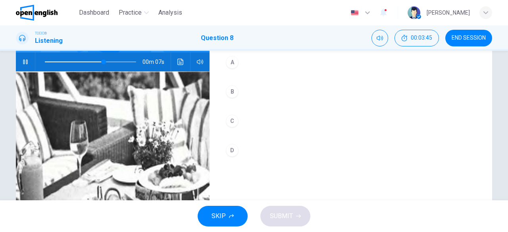 This screenshot has height=232, width=508. Describe the element at coordinates (232, 150) in the screenshot. I see `div: D` at that location.